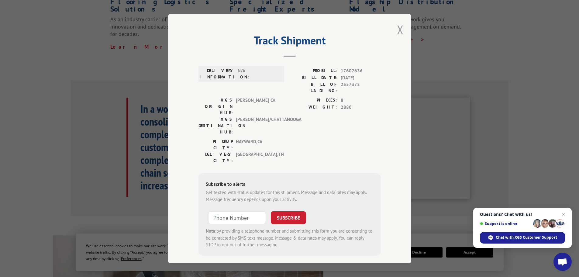  What do you see at coordinates (522, 237) in the screenshot?
I see `div: Chat with XGS Customer Support` at bounding box center [522, 237].